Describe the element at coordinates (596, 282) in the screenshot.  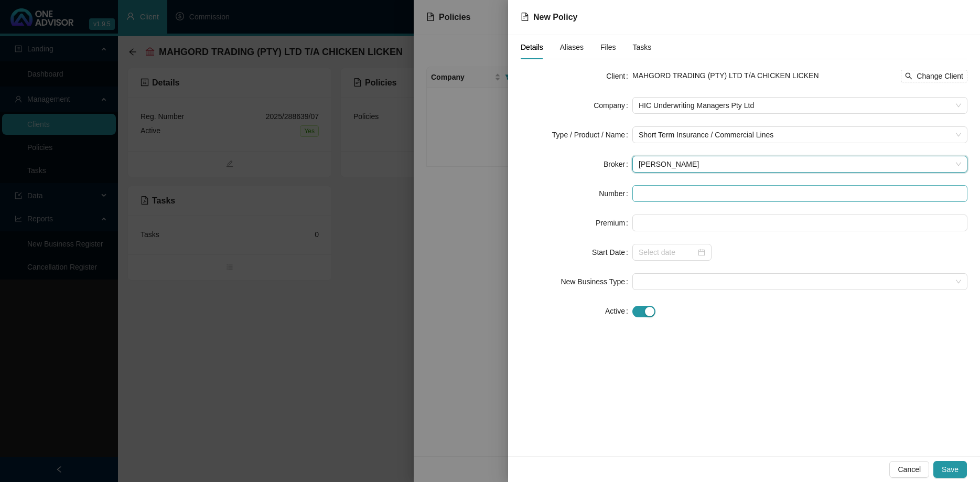
I see `label: New Business Type` at that location.